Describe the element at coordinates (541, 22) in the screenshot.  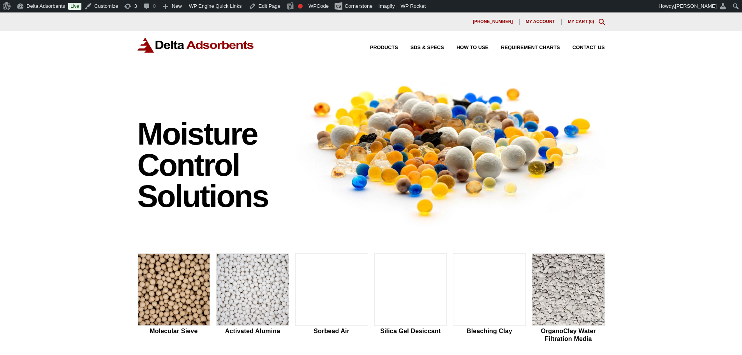
I see `a: My account` at that location.